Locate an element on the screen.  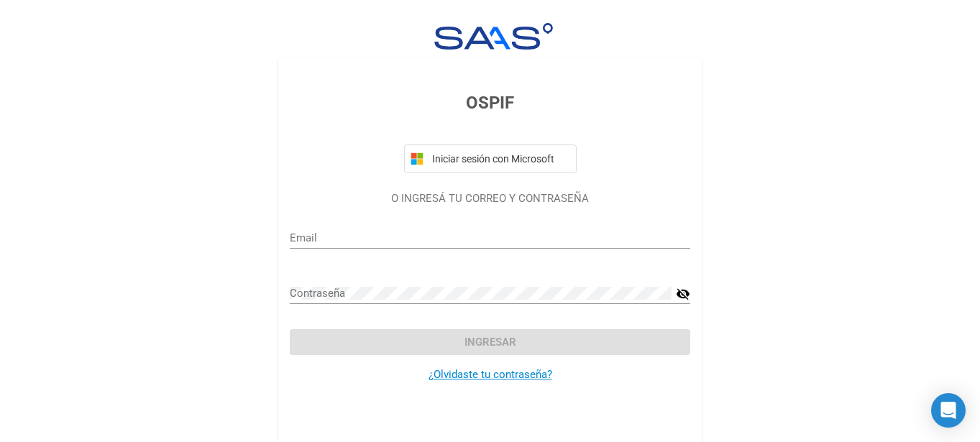
div: Open Intercom Messenger is located at coordinates (948, 411).